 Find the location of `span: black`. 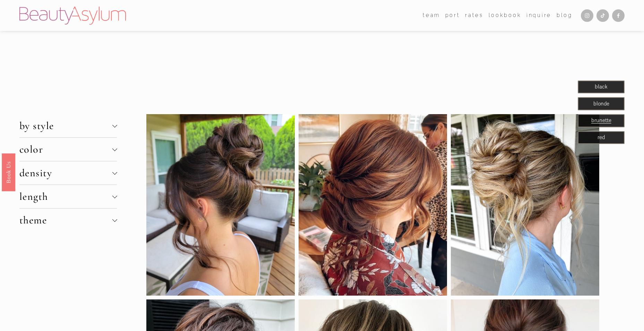

span: black is located at coordinates (601, 87).